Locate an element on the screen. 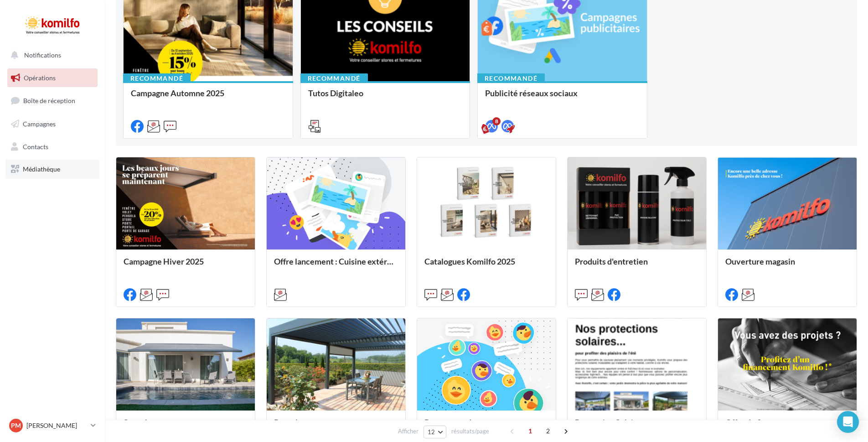 This screenshot has height=442, width=868. span: 1 is located at coordinates (530, 431).